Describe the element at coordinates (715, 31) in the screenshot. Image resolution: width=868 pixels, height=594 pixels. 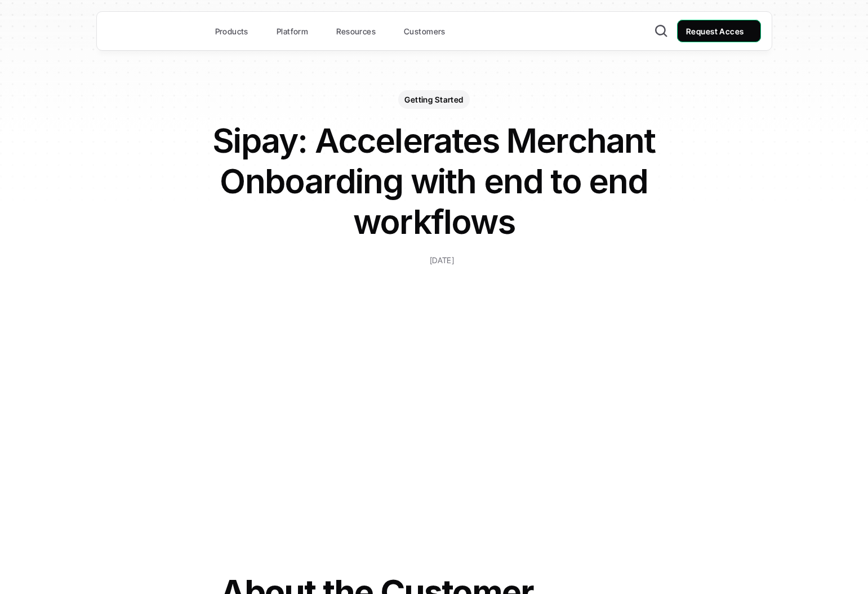
I see `span: Request Acces` at that location.